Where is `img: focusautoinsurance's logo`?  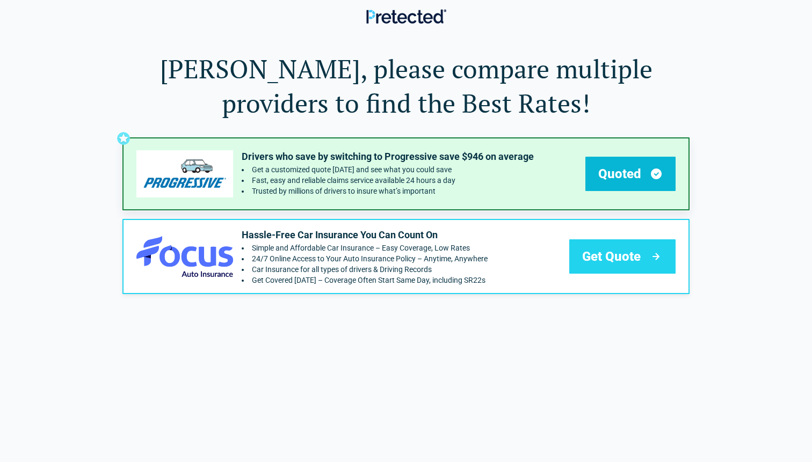 img: focusautoinsurance's logo is located at coordinates (185, 257).